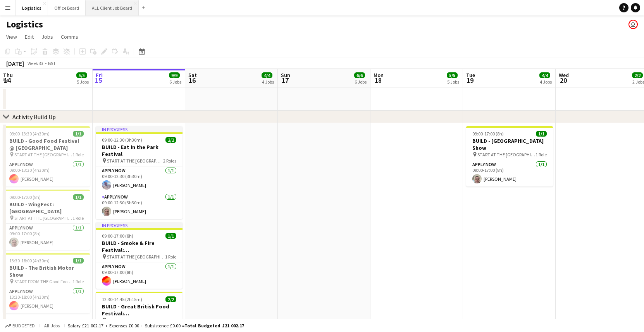  I want to click on span: 09:00-13:30 (4h30m), so click(30, 134).